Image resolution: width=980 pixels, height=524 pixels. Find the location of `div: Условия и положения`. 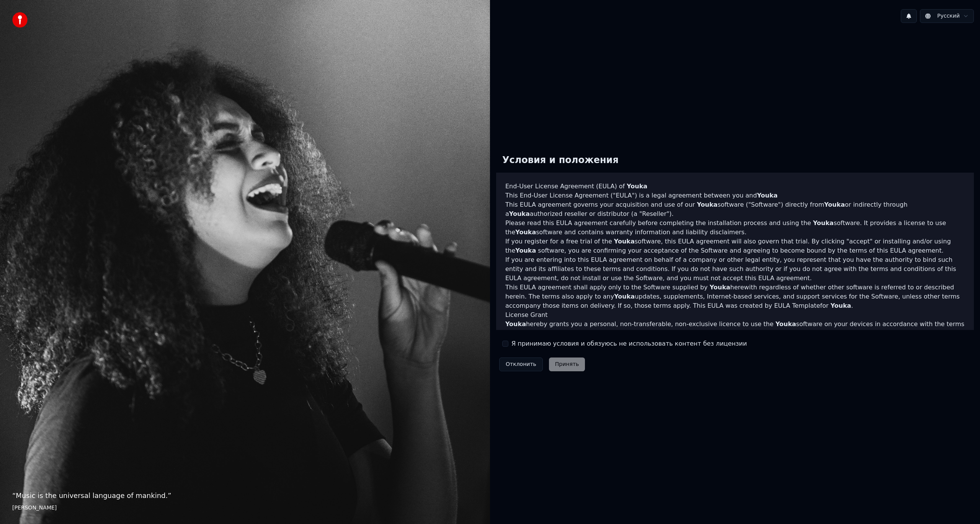

div: Условия и положения is located at coordinates (561, 161).